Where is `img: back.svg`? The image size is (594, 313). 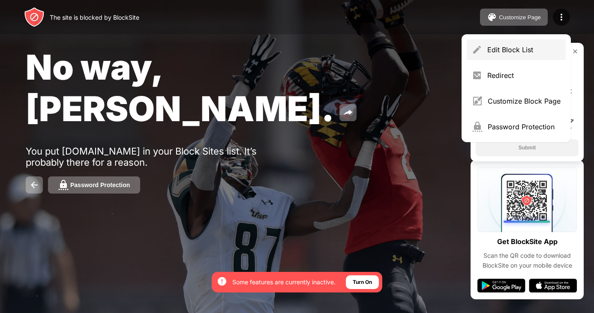 img: back.svg is located at coordinates (34, 185).